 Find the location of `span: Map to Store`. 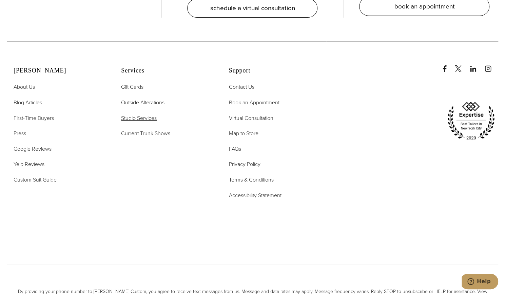

span: Map to Store is located at coordinates (244, 133).